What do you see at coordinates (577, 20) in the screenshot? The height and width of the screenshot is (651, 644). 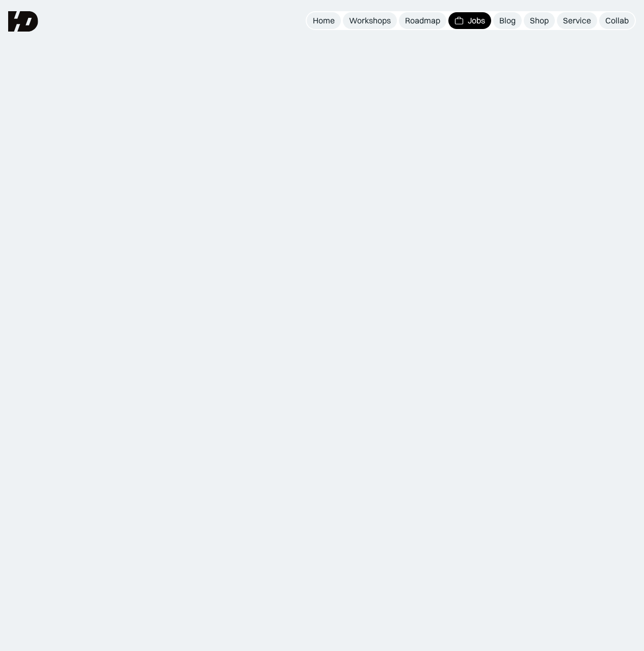 I see `div: Service` at bounding box center [577, 20].